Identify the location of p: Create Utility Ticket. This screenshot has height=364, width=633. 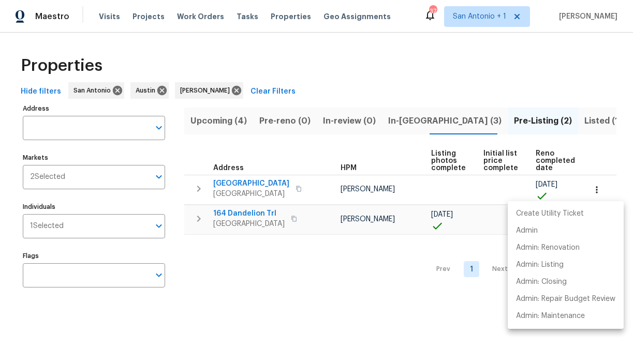
(550, 214).